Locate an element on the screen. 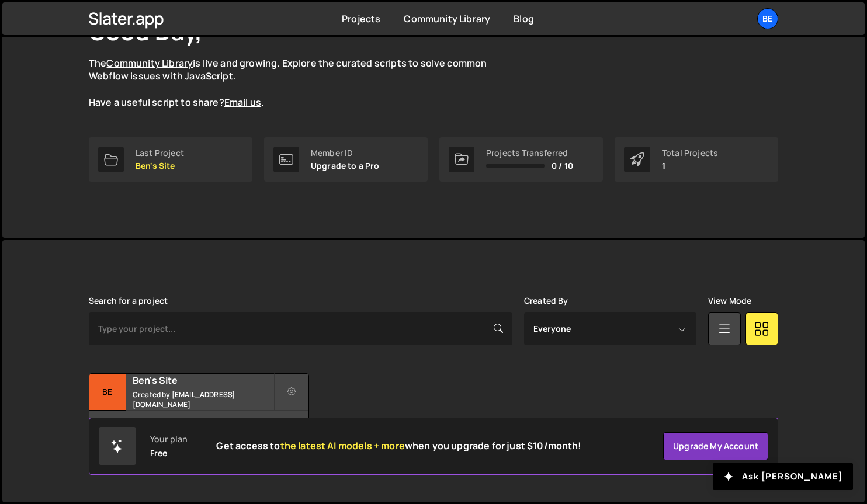 This screenshot has width=867, height=504. a: Last Project Ben's Site is located at coordinates (171, 159).